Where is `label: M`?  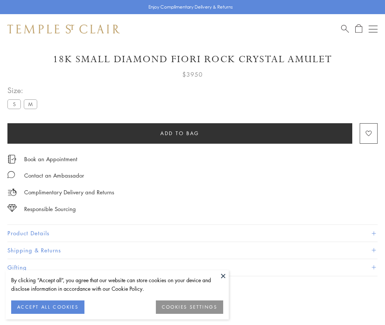 label: M is located at coordinates (31, 104).